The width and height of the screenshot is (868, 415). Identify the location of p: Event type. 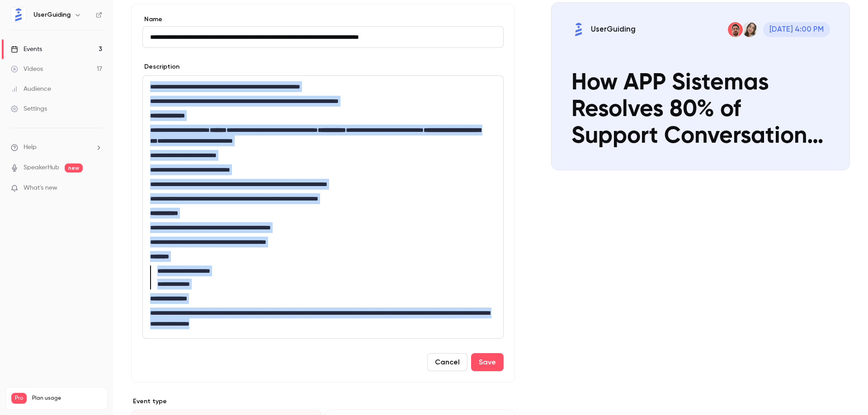
(323, 402).